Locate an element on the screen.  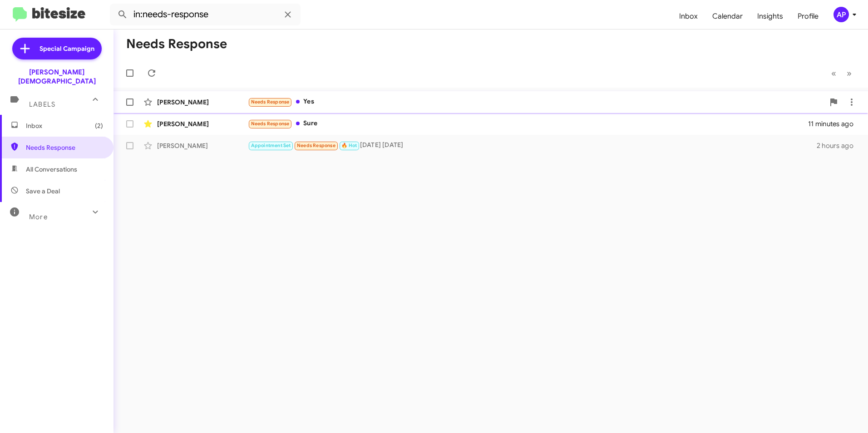
span: Labels is located at coordinates (42, 104).